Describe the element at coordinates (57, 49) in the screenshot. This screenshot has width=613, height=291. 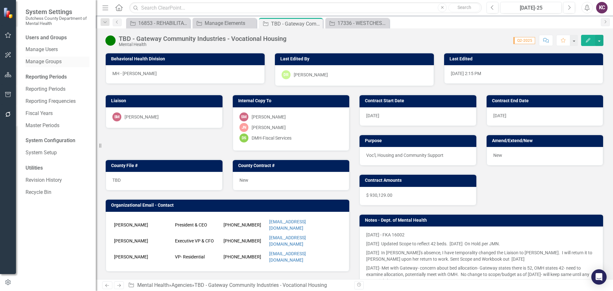
I see `a: Manage Users` at that location.